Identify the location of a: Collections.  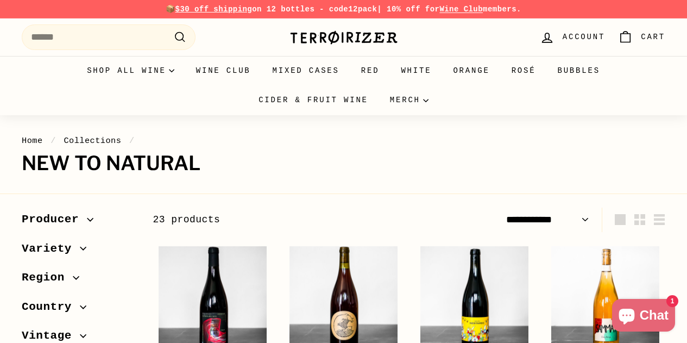
(92, 141).